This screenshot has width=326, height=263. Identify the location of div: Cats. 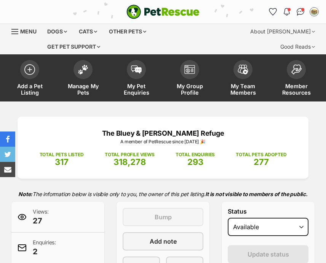
(88, 32).